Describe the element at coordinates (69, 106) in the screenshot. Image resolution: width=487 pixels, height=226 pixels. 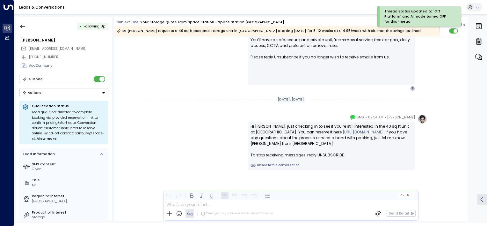
I see `p: Qualification Status` at that location.